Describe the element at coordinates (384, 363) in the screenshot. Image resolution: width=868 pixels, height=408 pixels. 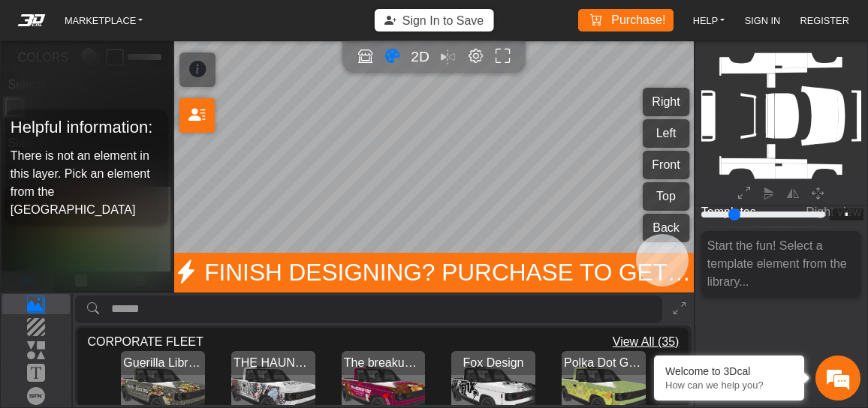
I see `span: The breakup Box` at that location.